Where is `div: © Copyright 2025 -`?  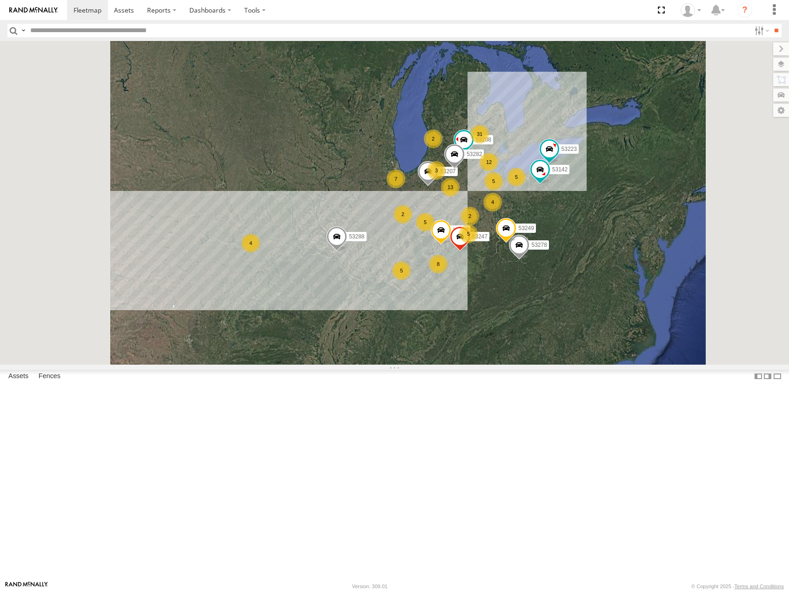
div: © Copyright 2025 - is located at coordinates (738, 586).